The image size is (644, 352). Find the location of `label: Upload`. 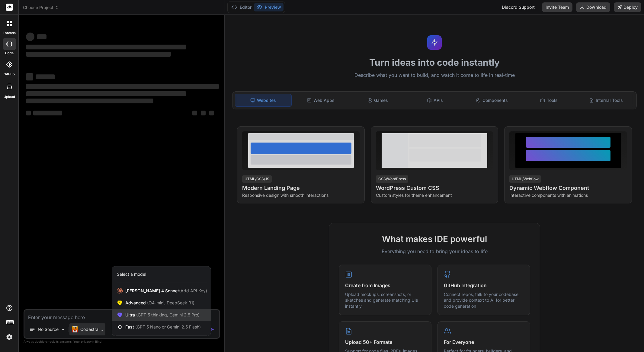

label: Upload is located at coordinates (9, 97).